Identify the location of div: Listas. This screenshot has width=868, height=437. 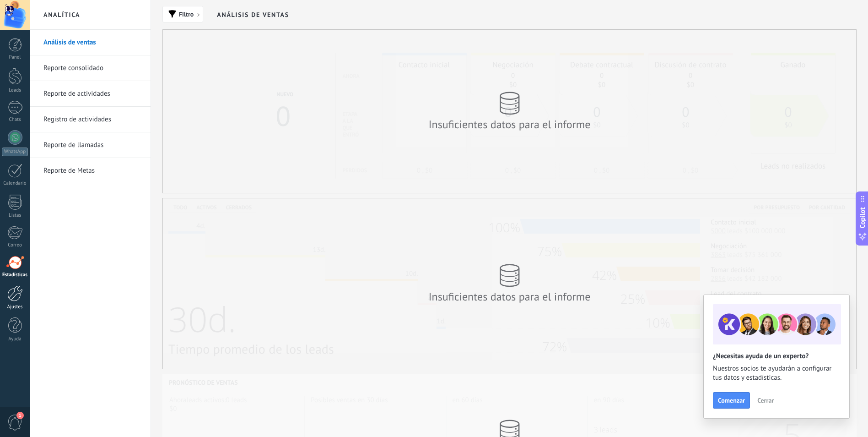
(15, 215).